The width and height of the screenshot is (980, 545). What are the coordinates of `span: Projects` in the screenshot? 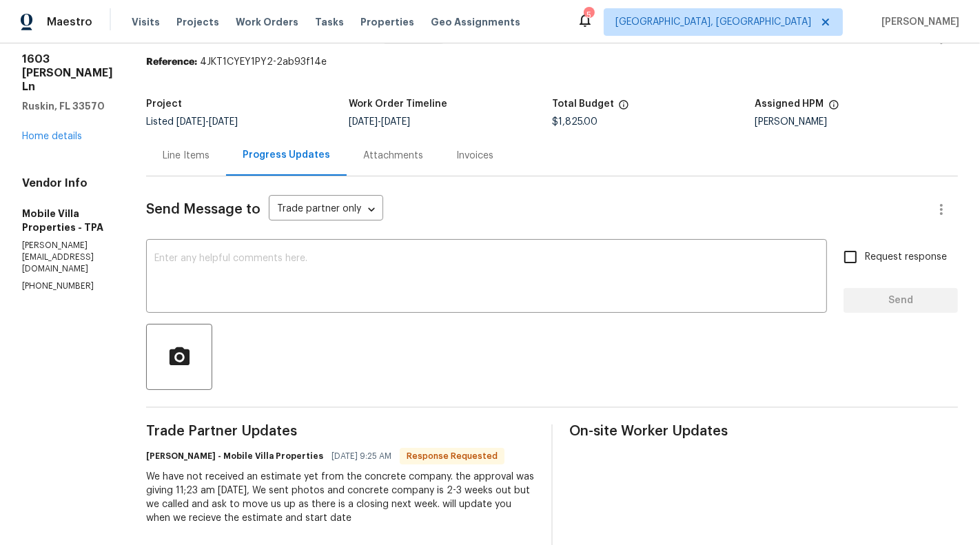 It's located at (197, 22).